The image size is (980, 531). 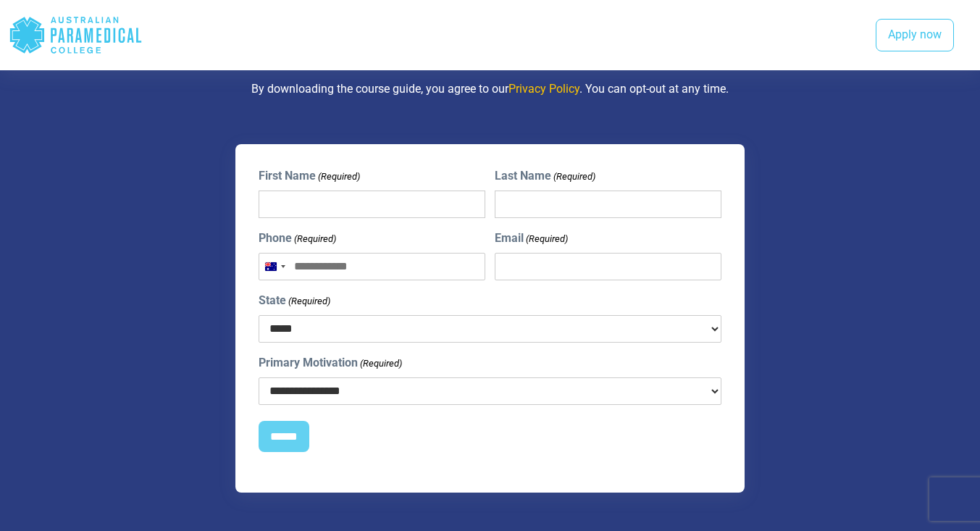 I want to click on div: Australian Paramedical College, so click(x=75, y=34).